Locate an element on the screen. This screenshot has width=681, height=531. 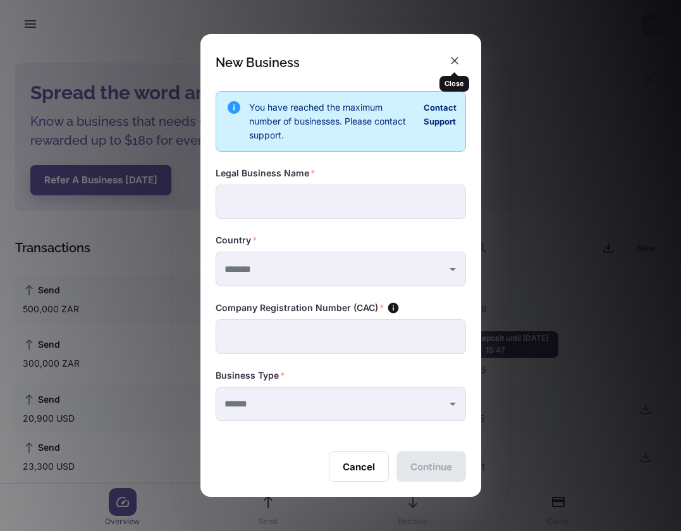
button: Cancel is located at coordinates (358, 467).